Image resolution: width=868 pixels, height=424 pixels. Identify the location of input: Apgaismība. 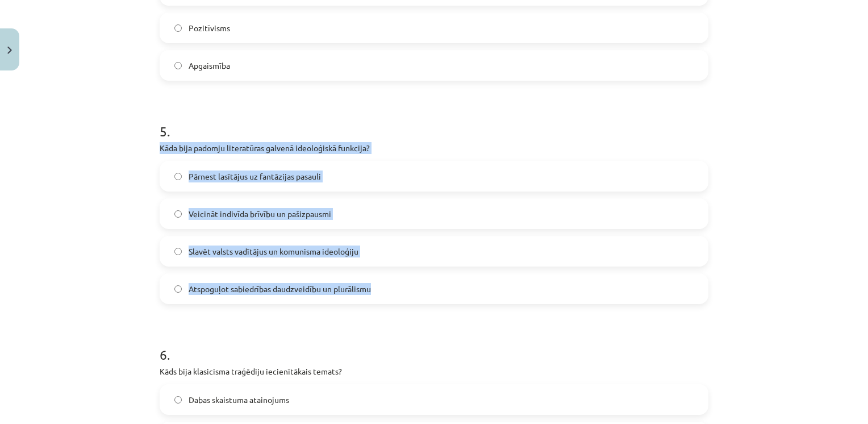
(178, 66).